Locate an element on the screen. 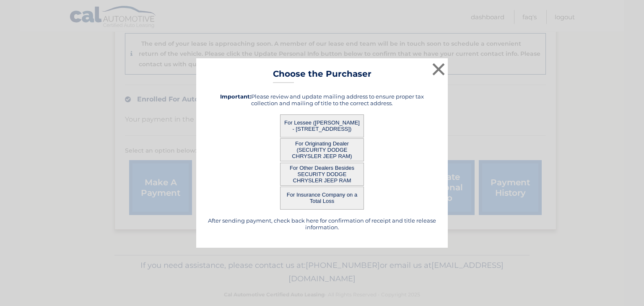  h3: Choose the Purchaser is located at coordinates (322, 76).